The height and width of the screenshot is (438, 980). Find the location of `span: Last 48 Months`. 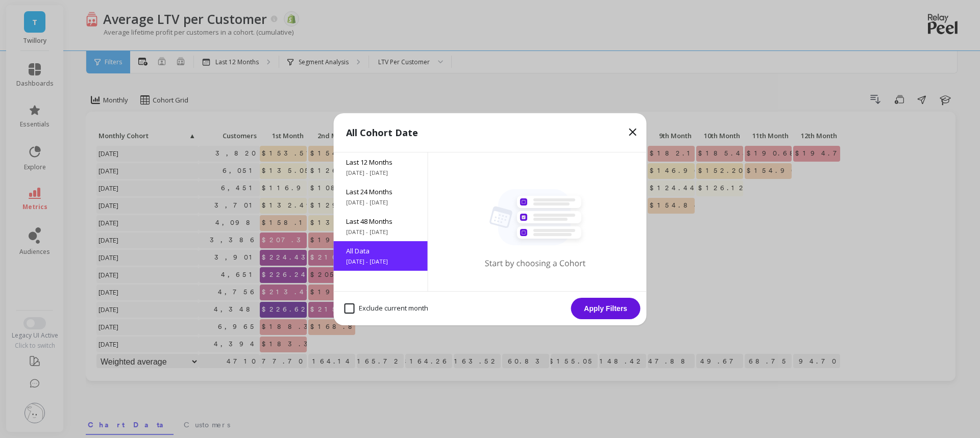

span: Last 48 Months is located at coordinates (381, 221).